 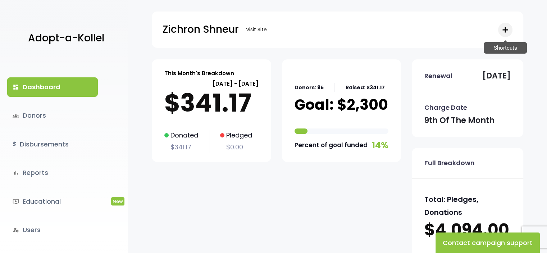 What do you see at coordinates (446, 108) in the screenshot?
I see `p: Charge Date` at bounding box center [446, 108].